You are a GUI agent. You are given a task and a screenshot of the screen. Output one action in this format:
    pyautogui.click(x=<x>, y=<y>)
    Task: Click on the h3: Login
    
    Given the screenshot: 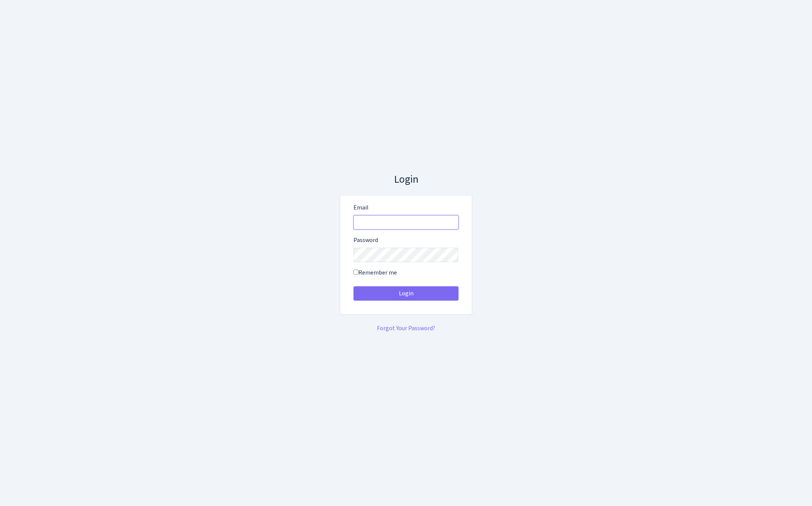 What is the action you would take?
    pyautogui.click(x=406, y=180)
    